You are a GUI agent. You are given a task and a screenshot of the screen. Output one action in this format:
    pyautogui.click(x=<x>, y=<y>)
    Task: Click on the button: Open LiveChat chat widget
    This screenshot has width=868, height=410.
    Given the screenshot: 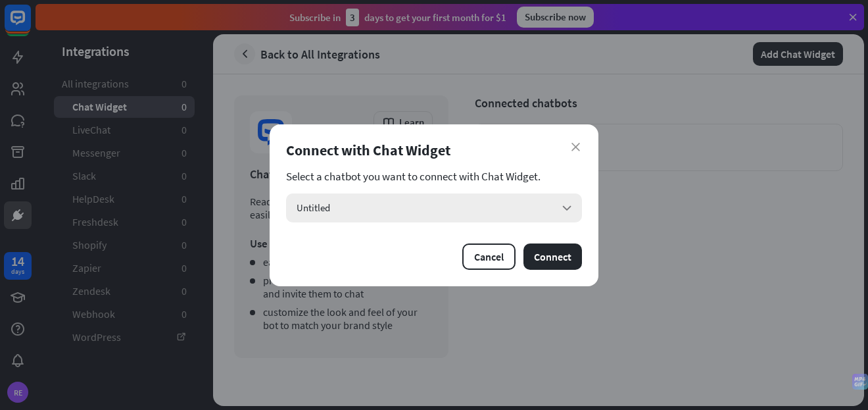 What is the action you would take?
    pyautogui.click(x=30, y=25)
    